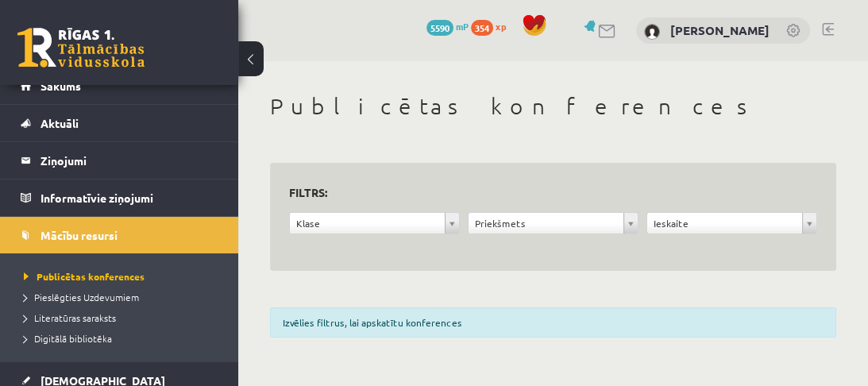 This screenshot has width=868, height=386. What do you see at coordinates (651, 32) in the screenshot?
I see `img: Olesja Jermolajeva` at bounding box center [651, 32].